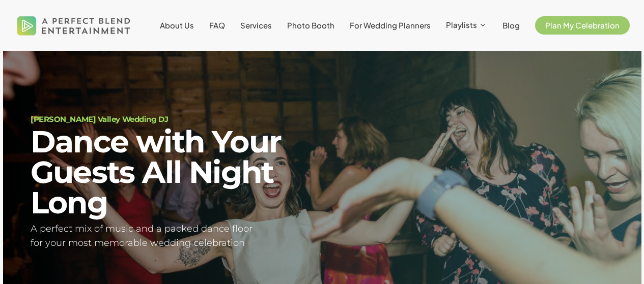  What do you see at coordinates (217, 26) in the screenshot?
I see `a: FAQ` at bounding box center [217, 26].